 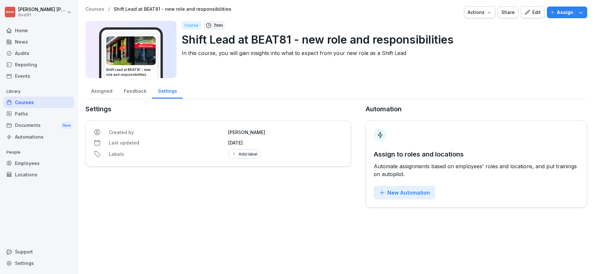 I want to click on div: Courses, so click(x=39, y=102).